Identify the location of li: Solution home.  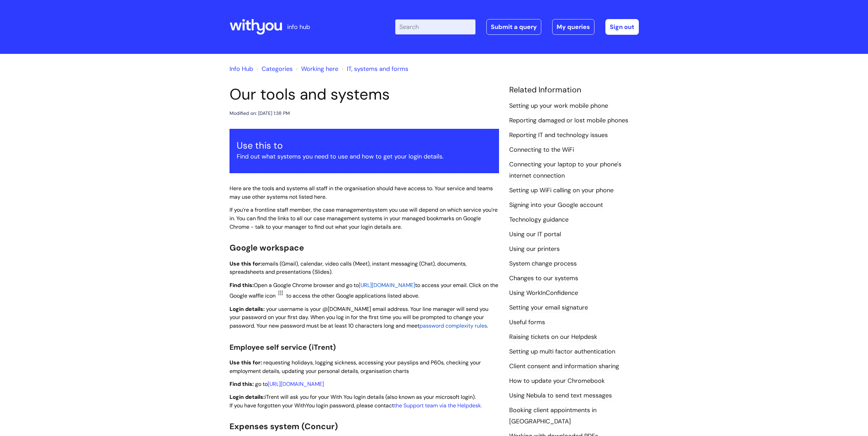
(273, 69).